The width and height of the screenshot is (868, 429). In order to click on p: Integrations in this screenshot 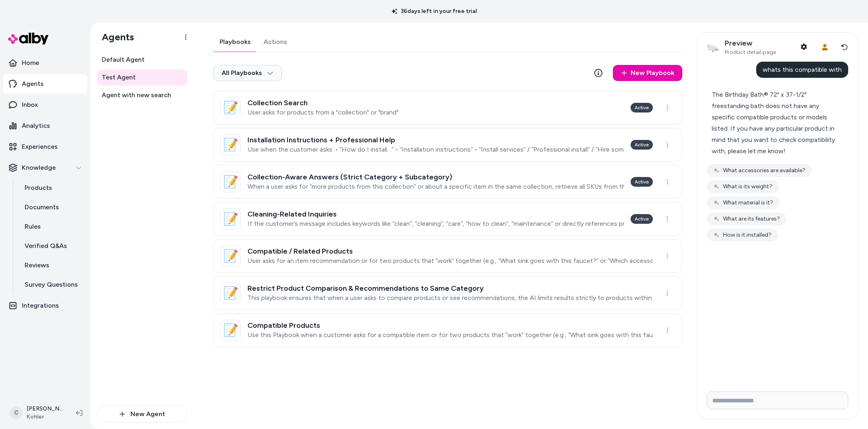, I will do `click(41, 306)`.